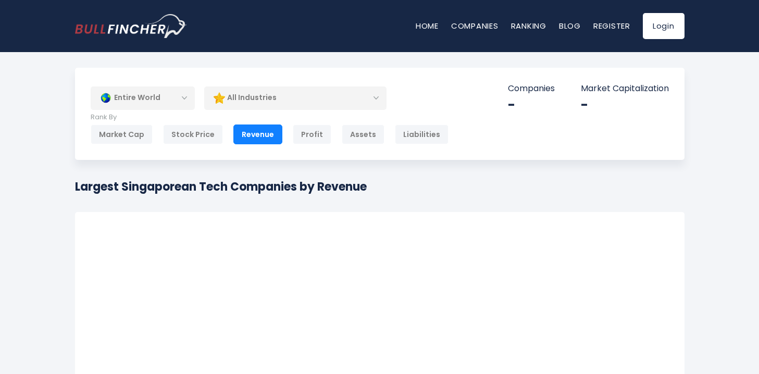 The height and width of the screenshot is (374, 759). Describe the element at coordinates (295, 98) in the screenshot. I see `div: All Industries` at that location.